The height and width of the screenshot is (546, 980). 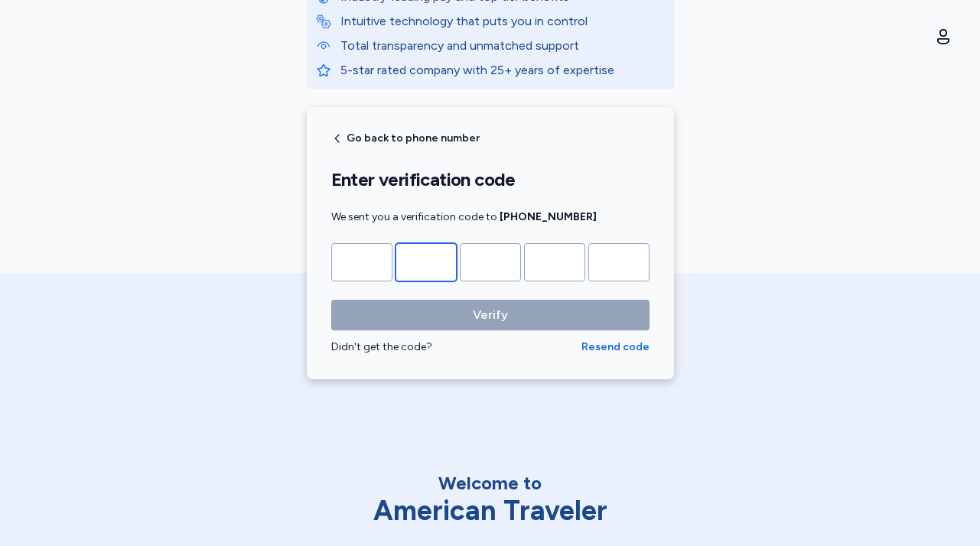 I want to click on span: Resend code, so click(x=615, y=347).